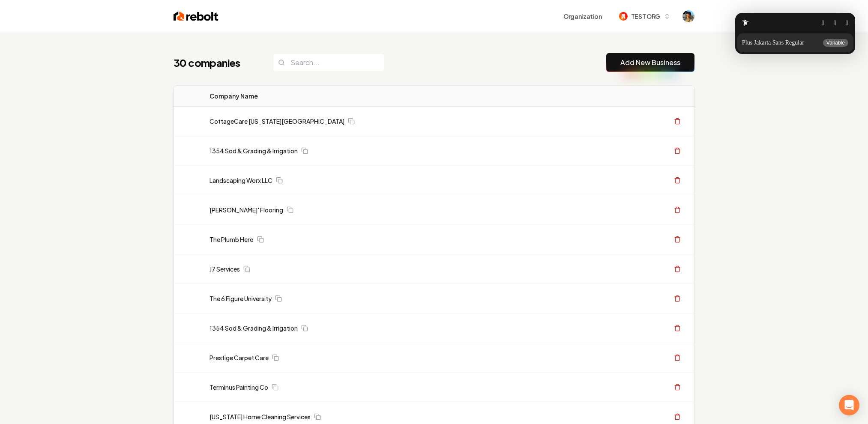 The width and height of the screenshot is (868, 424). What do you see at coordinates (239, 357) in the screenshot?
I see `a: Prestige Carpet Care` at bounding box center [239, 357].